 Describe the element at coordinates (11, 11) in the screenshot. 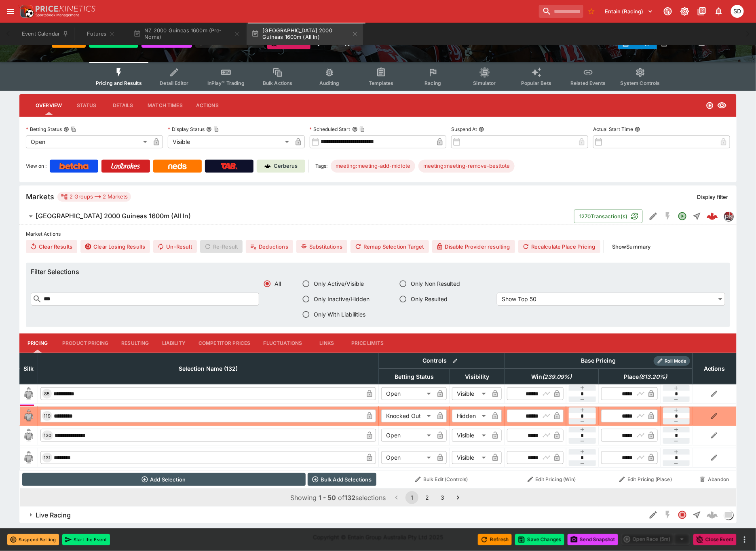

I see `button: open drawer` at that location.